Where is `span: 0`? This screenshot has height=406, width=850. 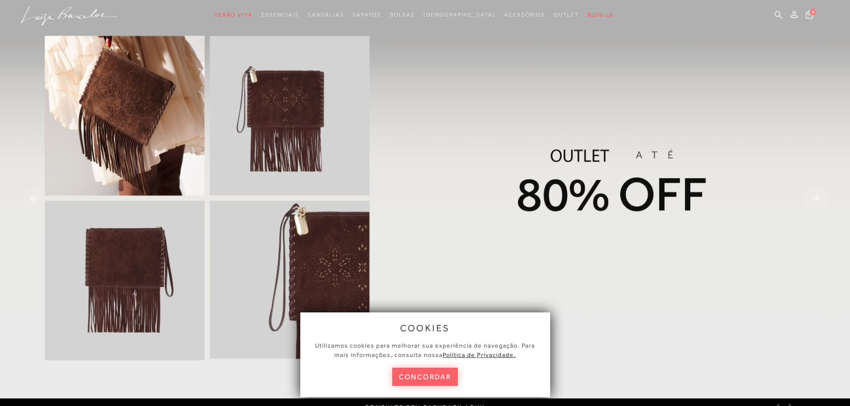 span: 0 is located at coordinates (813, 12).